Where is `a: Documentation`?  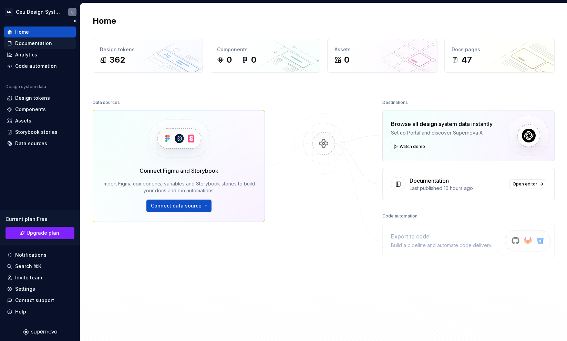
a: Documentation is located at coordinates (40, 43).